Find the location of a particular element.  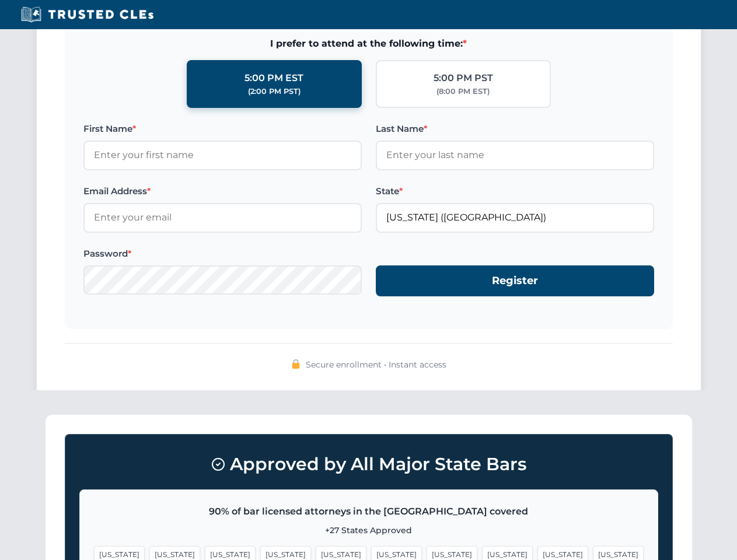

div: 5:00 PM EST is located at coordinates (274, 78).